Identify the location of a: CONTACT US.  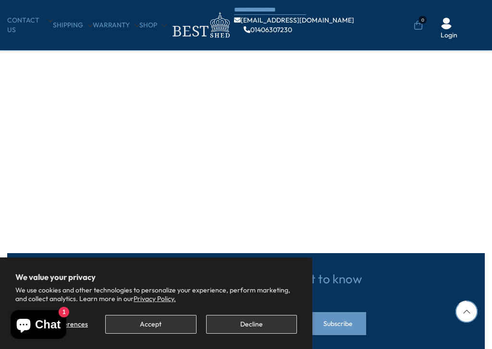
(30, 25).